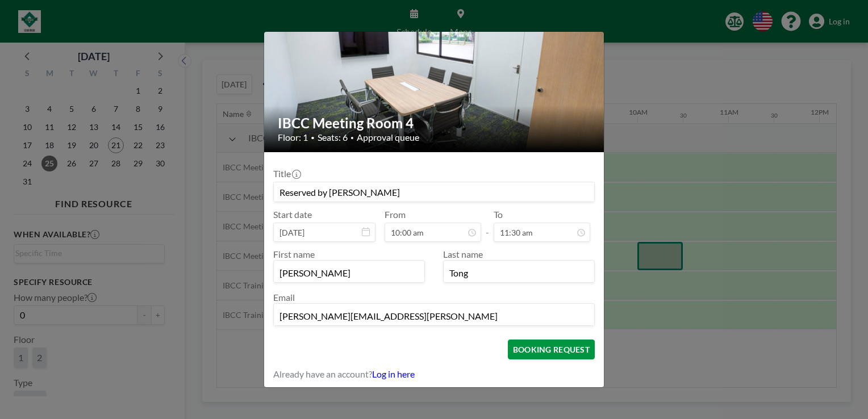 This screenshot has width=868, height=419. I want to click on span: Floor: 1, so click(293, 137).